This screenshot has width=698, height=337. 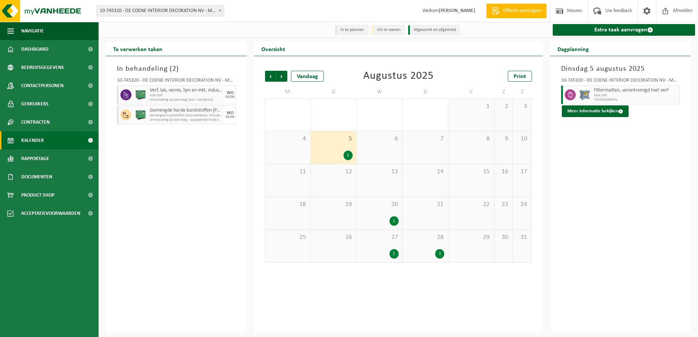 I want to click on span: 30, so click(x=503, y=238).